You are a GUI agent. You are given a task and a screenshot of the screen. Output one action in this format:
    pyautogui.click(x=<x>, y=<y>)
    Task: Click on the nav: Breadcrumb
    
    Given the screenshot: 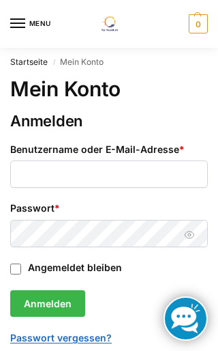 What is the action you would take?
    pyautogui.click(x=109, y=62)
    